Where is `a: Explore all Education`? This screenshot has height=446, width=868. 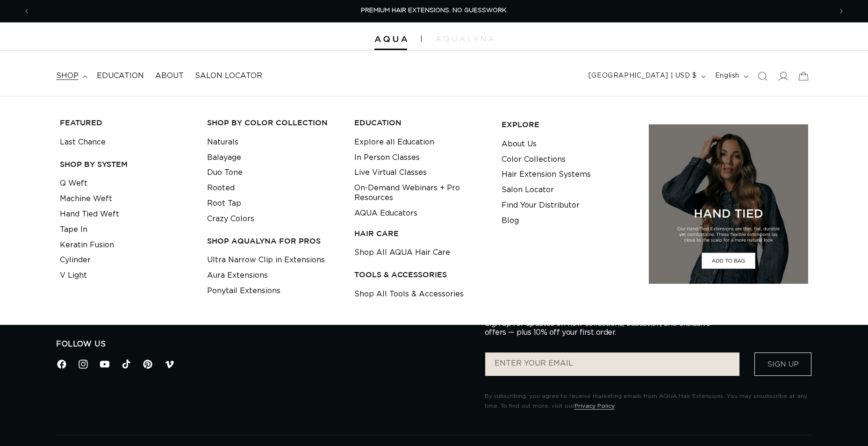
a: Explore all Education is located at coordinates (394, 142).